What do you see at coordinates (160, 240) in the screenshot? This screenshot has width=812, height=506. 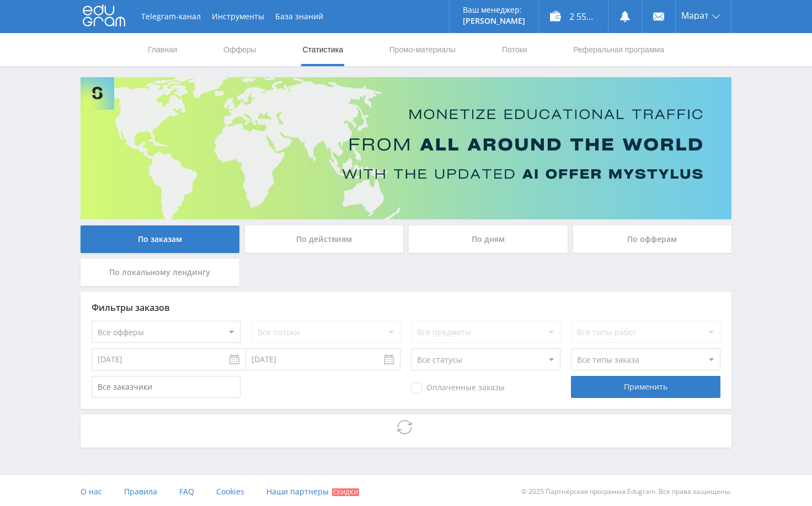 I see `div: По заказам` at bounding box center [160, 240].